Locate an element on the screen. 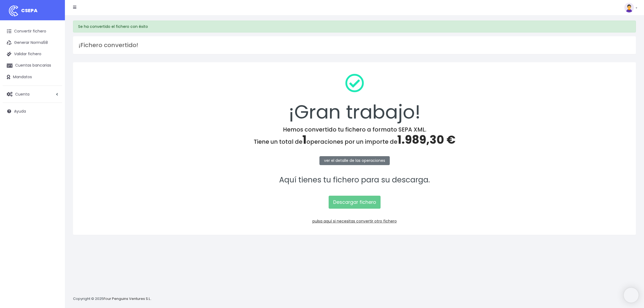  a: Ayuda is located at coordinates (32, 111).